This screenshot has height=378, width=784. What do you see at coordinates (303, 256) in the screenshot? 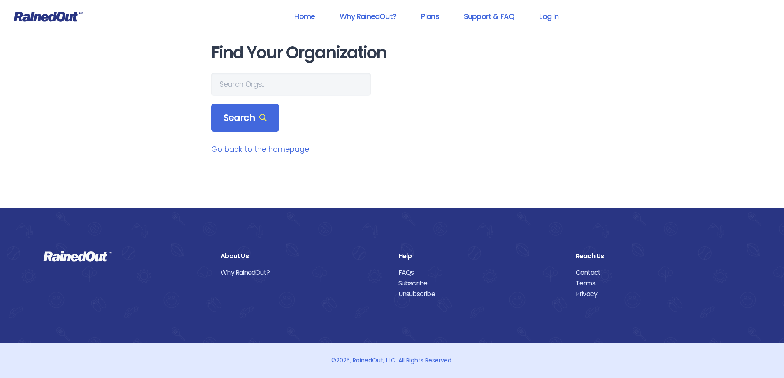
I see `div: About Us` at bounding box center [303, 256].